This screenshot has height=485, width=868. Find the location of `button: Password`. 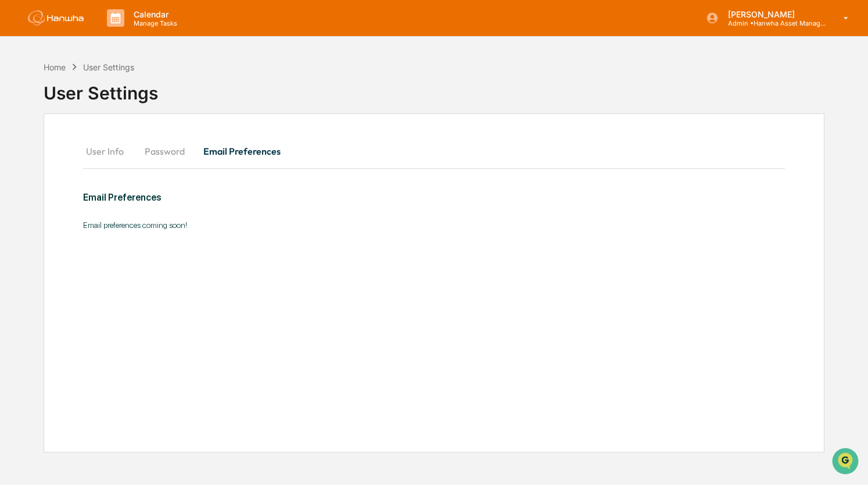

button: Password is located at coordinates (164, 151).